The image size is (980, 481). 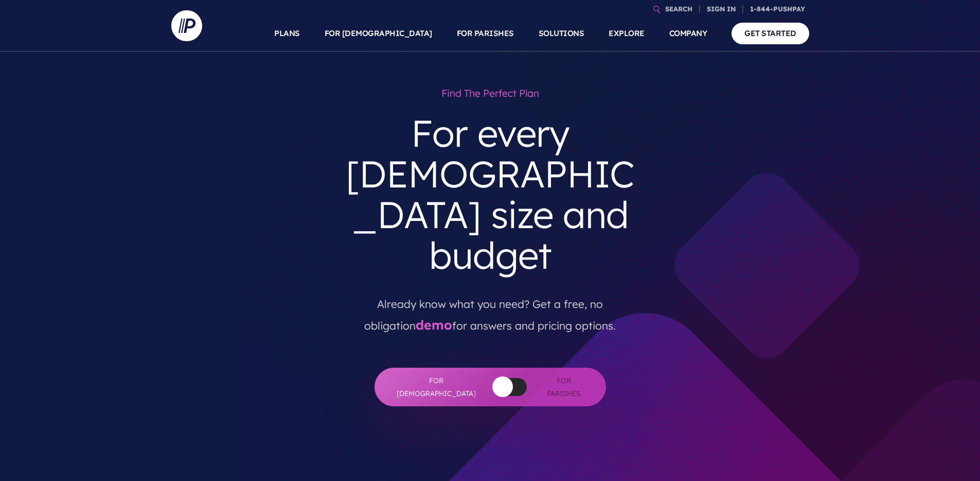 I want to click on p: Already know what you need? Get a free, no obligation for answers and pricing options., so click(x=490, y=311).